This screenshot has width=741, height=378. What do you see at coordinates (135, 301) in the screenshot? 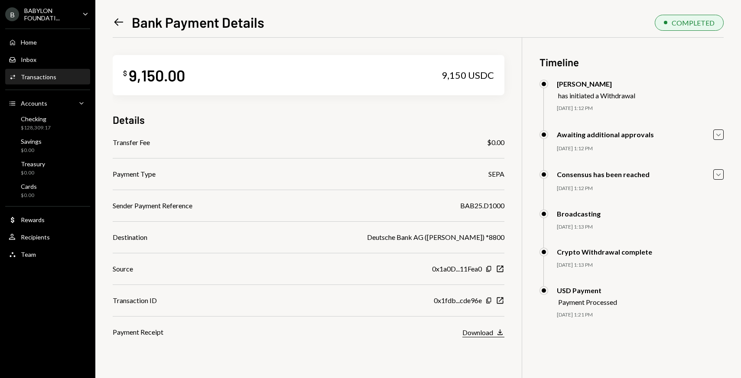
I see `div: Transaction ID` at bounding box center [135, 301].